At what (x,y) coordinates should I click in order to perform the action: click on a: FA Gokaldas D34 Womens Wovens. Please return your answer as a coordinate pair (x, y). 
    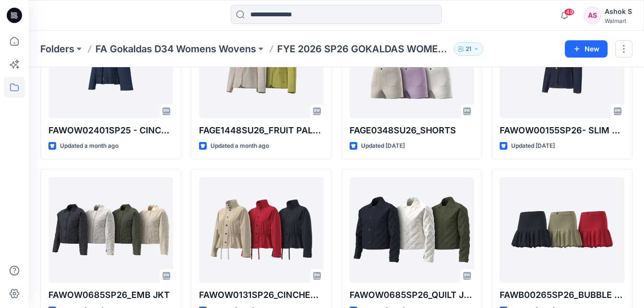
    Looking at the image, I should click on (176, 49).